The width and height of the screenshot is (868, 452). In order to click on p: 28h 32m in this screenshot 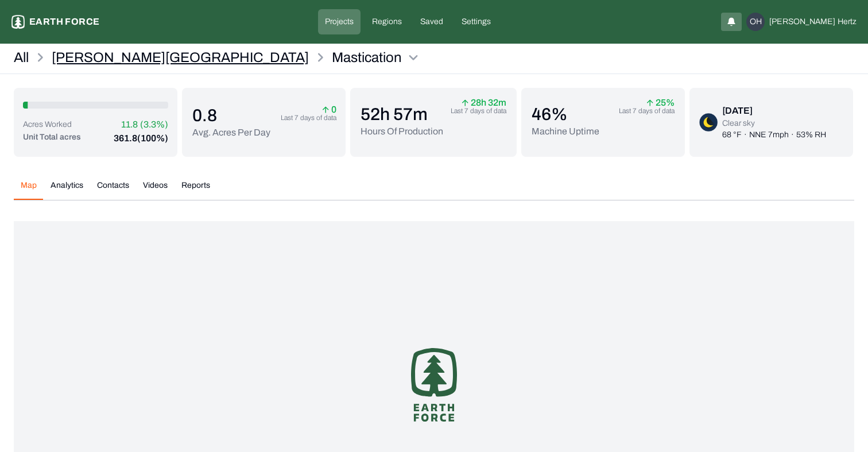, I will do `click(484, 103)`.